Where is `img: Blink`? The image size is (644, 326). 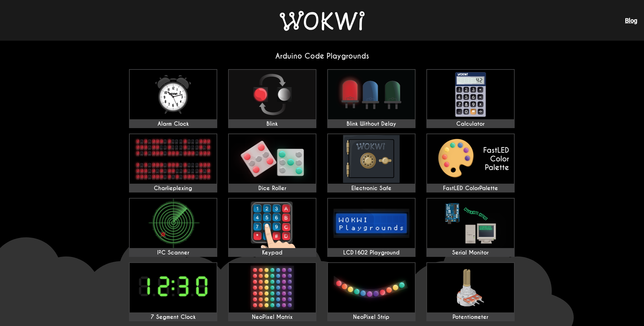
img: Blink is located at coordinates (272, 95).